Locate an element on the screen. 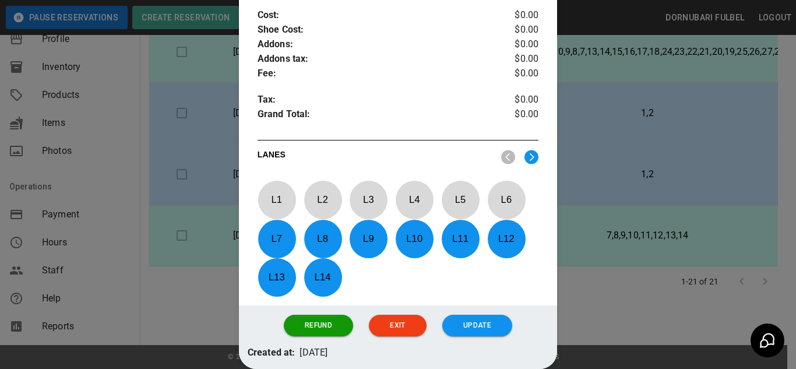 This screenshot has width=796, height=369. p: Fee : is located at coordinates (375, 73).